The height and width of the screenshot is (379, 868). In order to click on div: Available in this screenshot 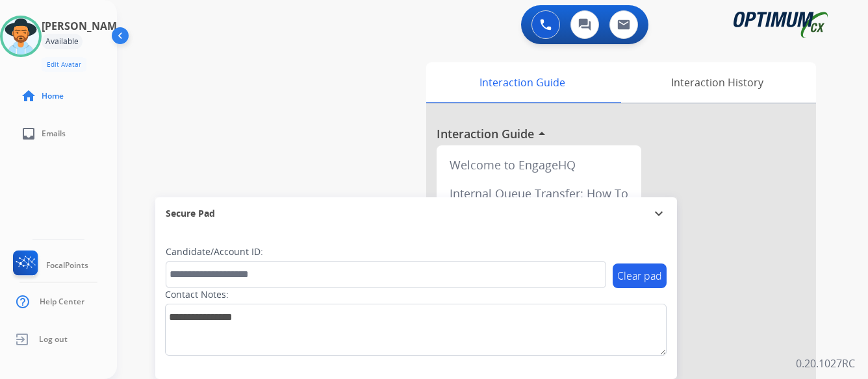, I will do `click(62, 42)`.